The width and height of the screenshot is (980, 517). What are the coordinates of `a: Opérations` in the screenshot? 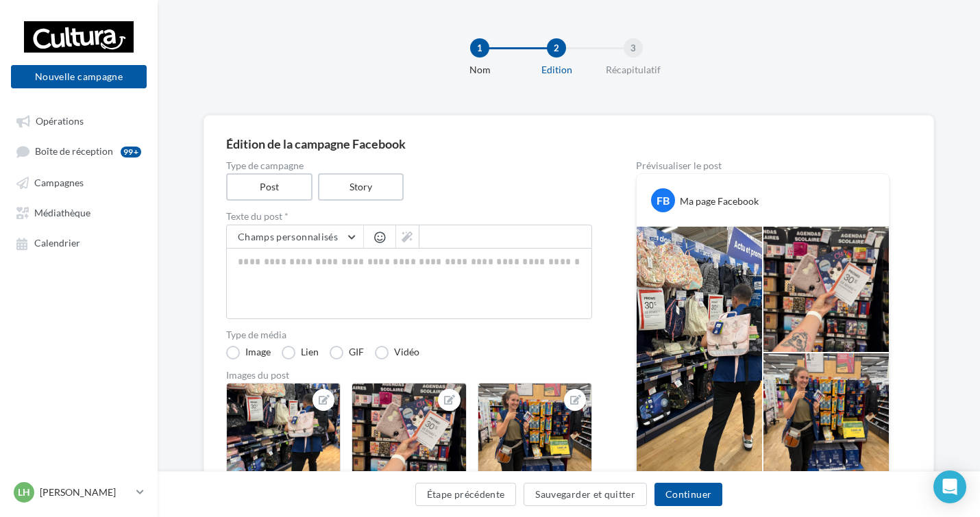 It's located at (79, 121).